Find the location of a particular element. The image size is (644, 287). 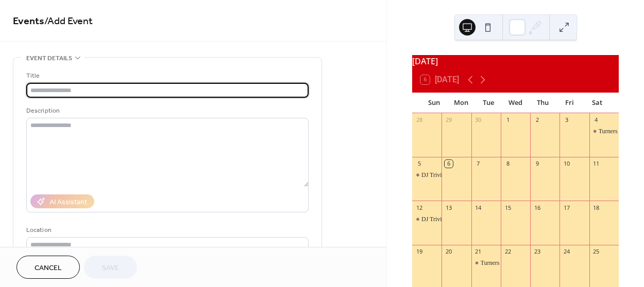

div: 19 is located at coordinates (419, 252).